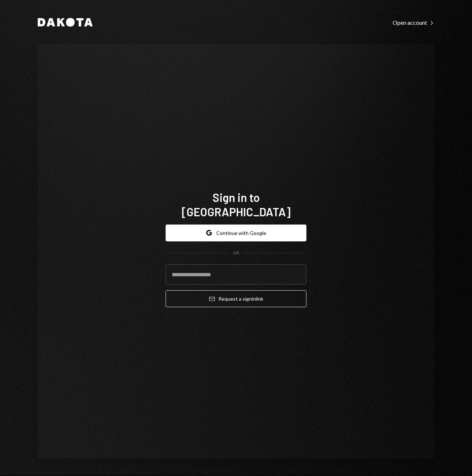 Image resolution: width=472 pixels, height=476 pixels. I want to click on a: Open account, so click(414, 22).